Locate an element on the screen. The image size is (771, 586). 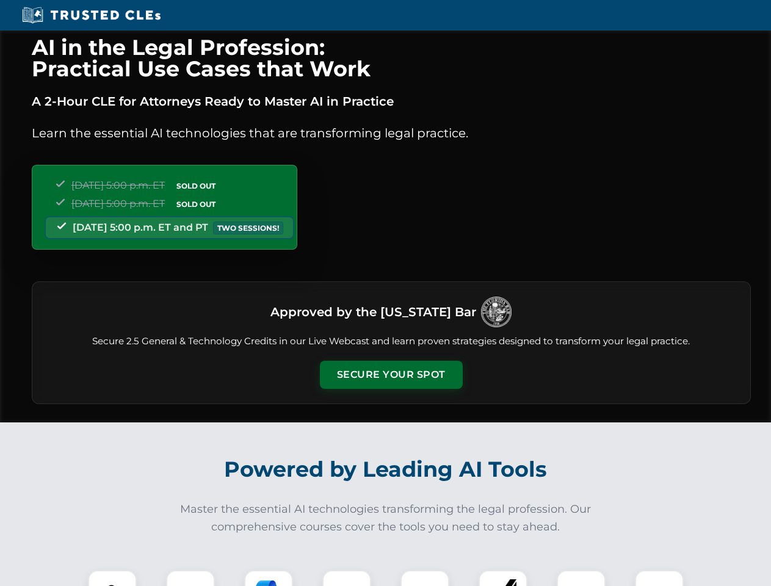
h2: Powered by Leading AI Tools is located at coordinates (386, 469).